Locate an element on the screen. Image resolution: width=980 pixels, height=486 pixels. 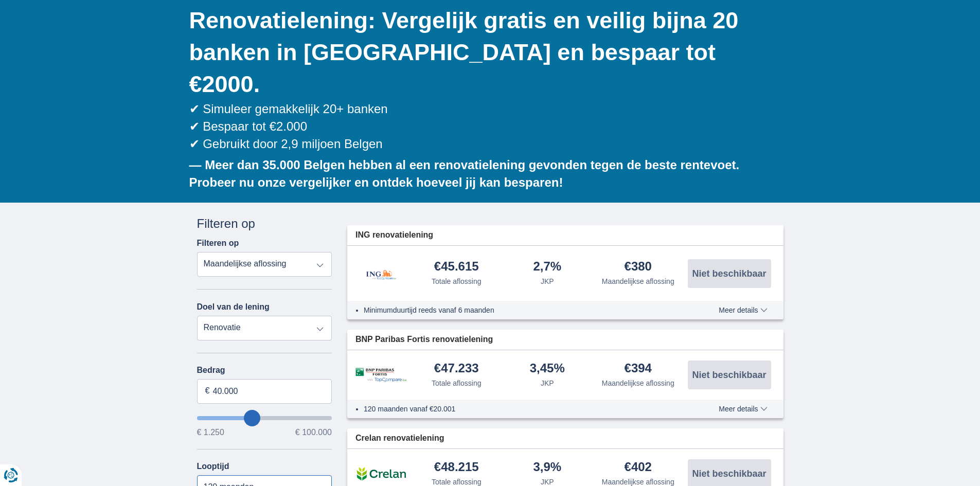
img: product.pl.alt BNP Paribas Fortis is located at coordinates (381, 375).